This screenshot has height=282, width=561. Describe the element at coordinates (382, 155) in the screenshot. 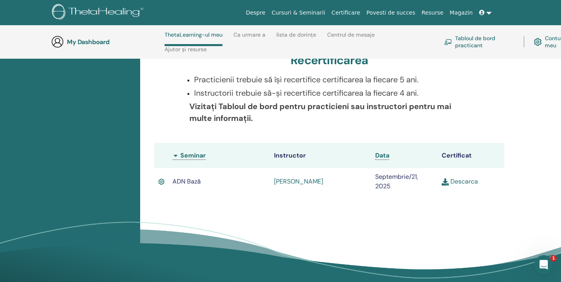

I see `span: Data` at that location.